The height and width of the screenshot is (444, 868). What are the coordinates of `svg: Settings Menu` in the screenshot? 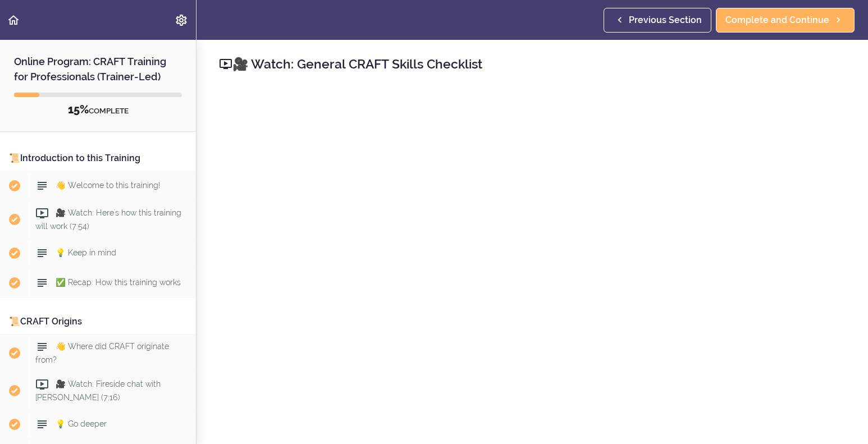 It's located at (182, 20).